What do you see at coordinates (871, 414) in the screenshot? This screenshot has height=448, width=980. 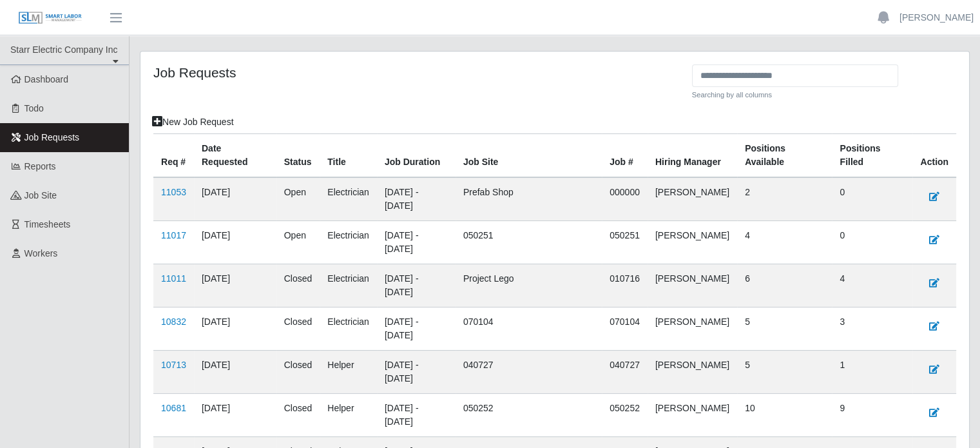 I see `td: 9` at bounding box center [871, 414].